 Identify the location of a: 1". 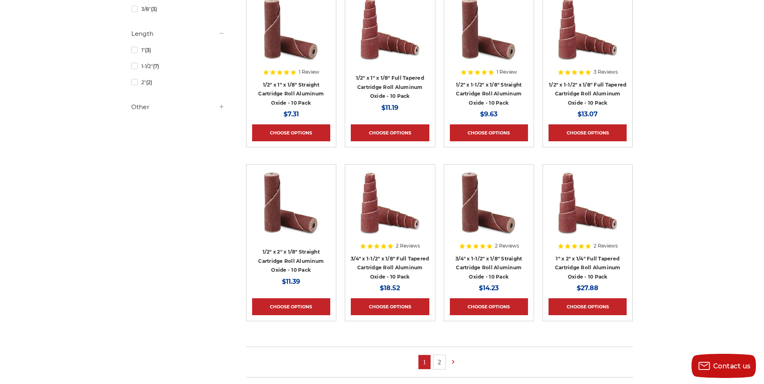
(178, 50).